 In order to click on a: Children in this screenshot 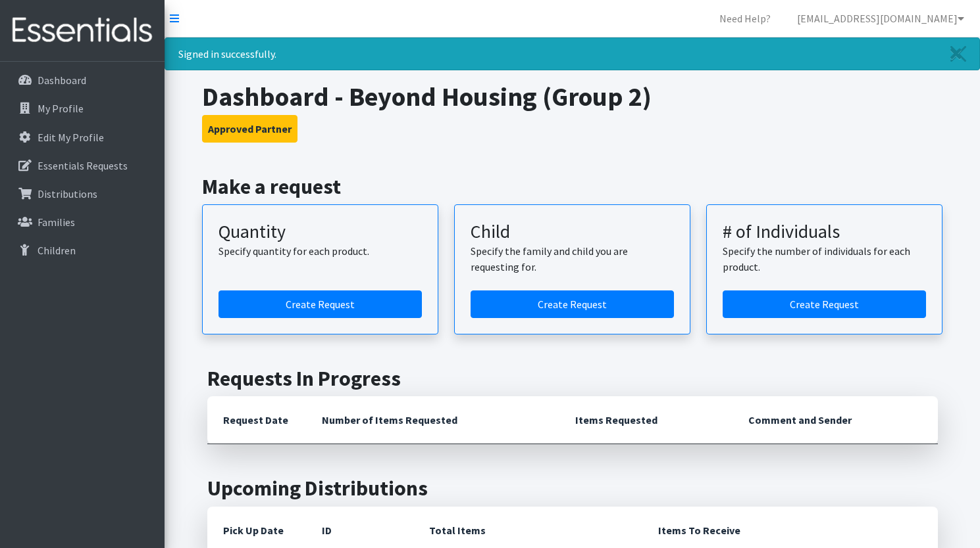, I will do `click(82, 250)`.